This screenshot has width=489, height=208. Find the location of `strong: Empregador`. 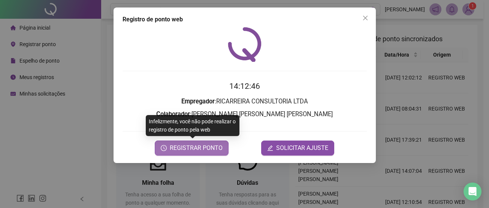

strong: Empregador is located at coordinates (198, 101).